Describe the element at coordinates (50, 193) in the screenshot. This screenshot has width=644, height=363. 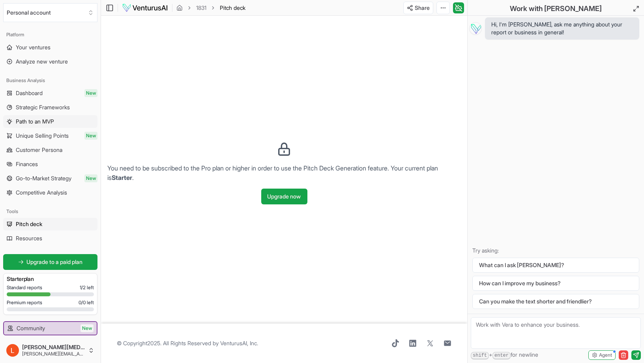
I see `a: Competitive Analysis` at that location.